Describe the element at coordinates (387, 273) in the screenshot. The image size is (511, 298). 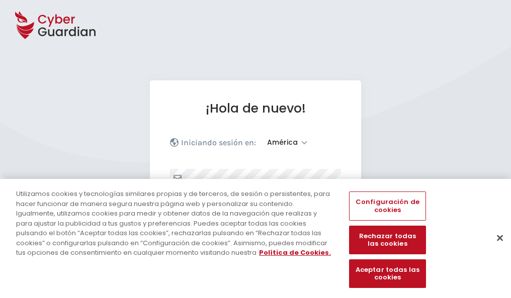
I see `button: Aceptar todas las cookies` at that location.